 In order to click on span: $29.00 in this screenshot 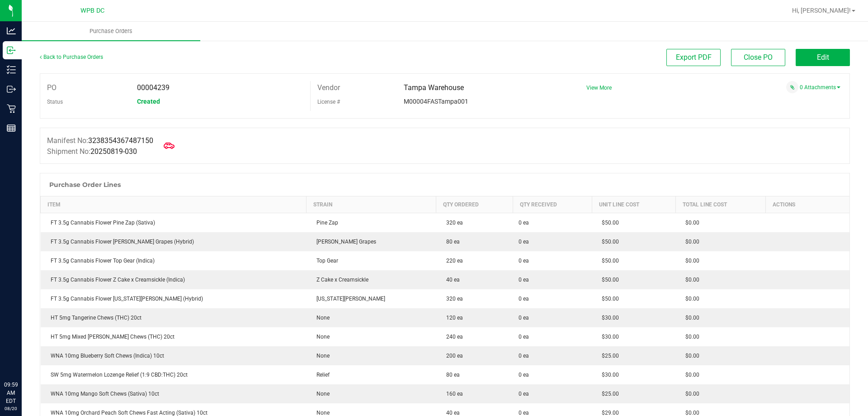, I will do `click(608, 412)`.